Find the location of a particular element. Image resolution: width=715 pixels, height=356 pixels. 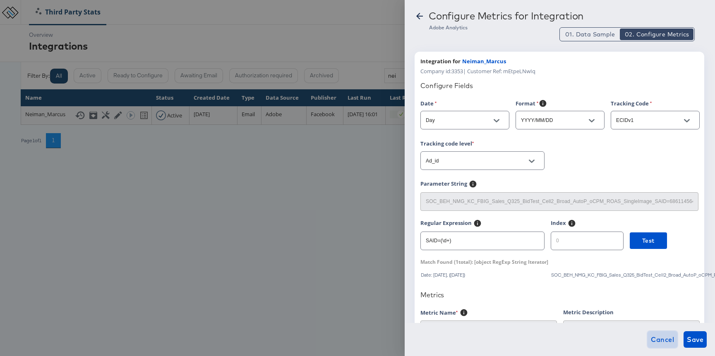

label: Tracking Code is located at coordinates (631, 103).